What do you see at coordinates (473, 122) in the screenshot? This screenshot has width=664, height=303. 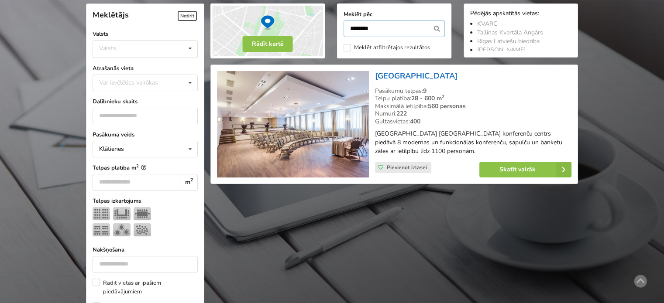 I see `div: Gultasvietas:` at bounding box center [473, 122].